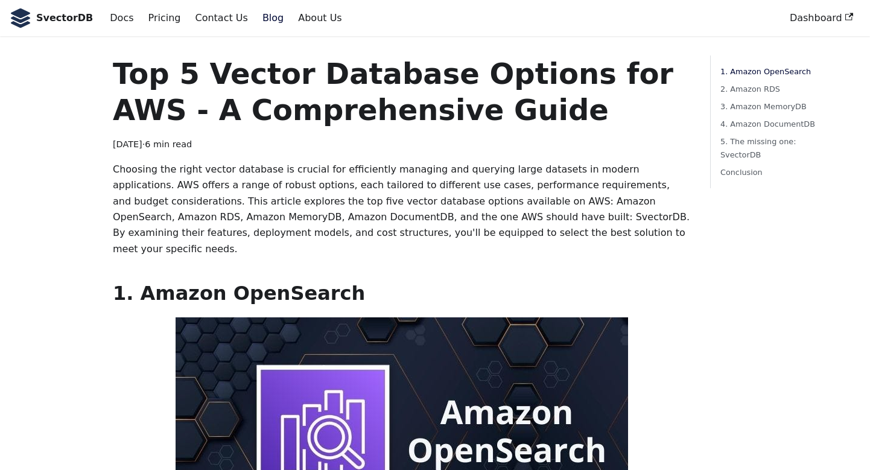 The image size is (870, 470). What do you see at coordinates (402, 145) in the screenshot?
I see `div: · 6 min read` at bounding box center [402, 145].